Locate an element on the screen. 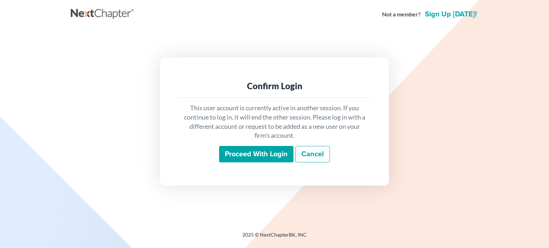 This screenshot has width=549, height=248. input: Proceed with login is located at coordinates (256, 154).